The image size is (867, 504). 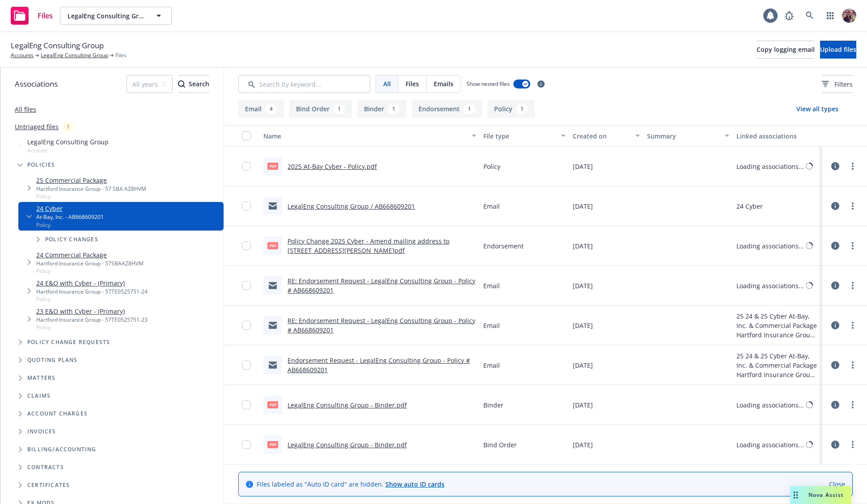 I want to click on button: Upload files, so click(x=838, y=49).